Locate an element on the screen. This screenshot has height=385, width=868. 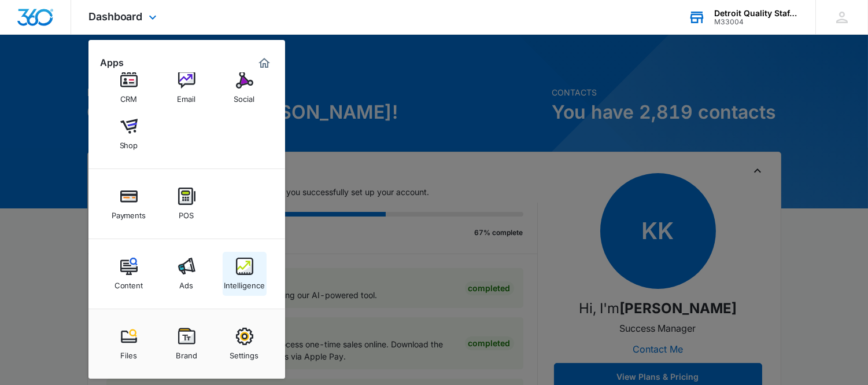
a: CRM is located at coordinates (129, 87).